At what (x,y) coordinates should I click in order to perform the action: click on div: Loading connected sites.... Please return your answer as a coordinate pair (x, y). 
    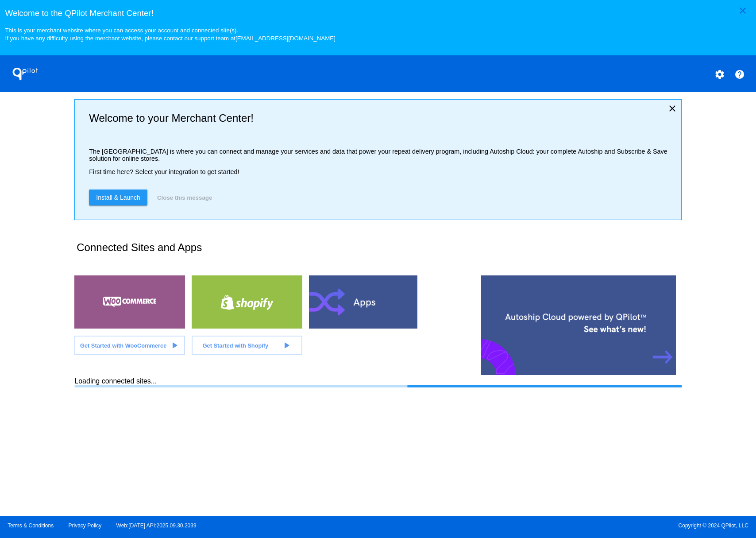
    Looking at the image, I should click on (378, 382).